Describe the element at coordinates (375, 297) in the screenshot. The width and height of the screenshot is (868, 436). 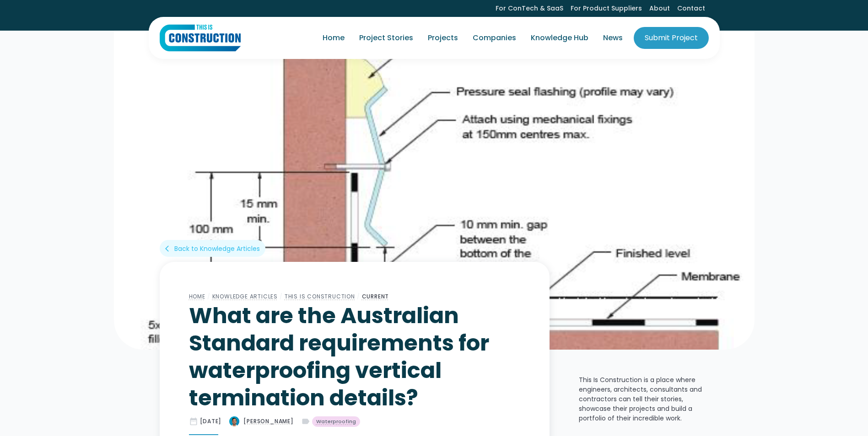
I see `a: Current` at that location.